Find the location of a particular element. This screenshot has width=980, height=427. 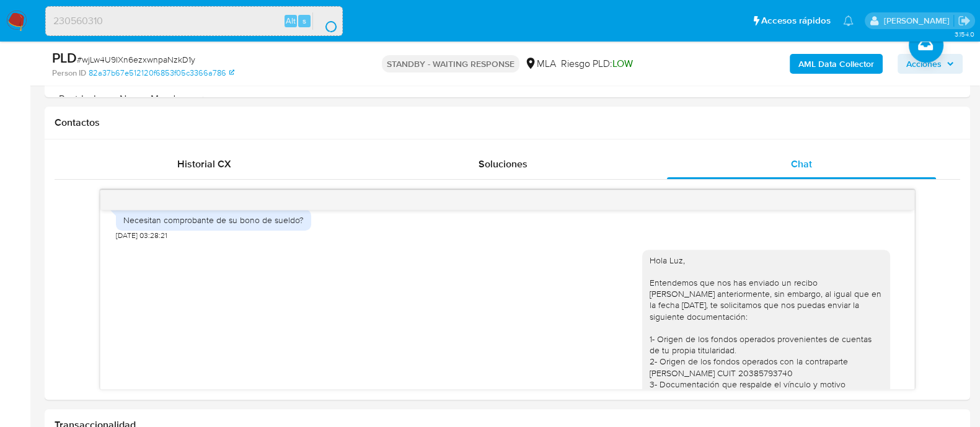

b: Person ID is located at coordinates (69, 73).